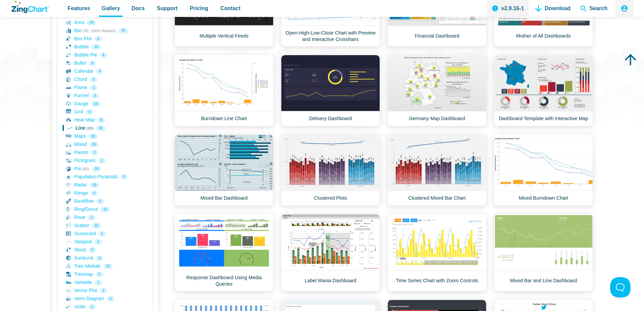 Image resolution: width=644 pixels, height=311 pixels. What do you see at coordinates (330, 252) in the screenshot?
I see `a: Label Mania Dashboard` at bounding box center [330, 252].